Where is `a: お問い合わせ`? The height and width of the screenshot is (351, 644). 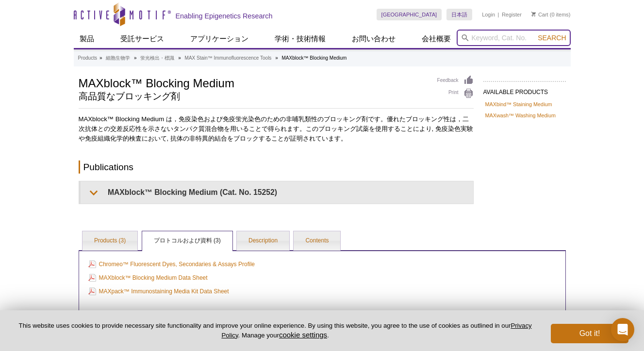
a: お問い合わせ is located at coordinates (374, 39).